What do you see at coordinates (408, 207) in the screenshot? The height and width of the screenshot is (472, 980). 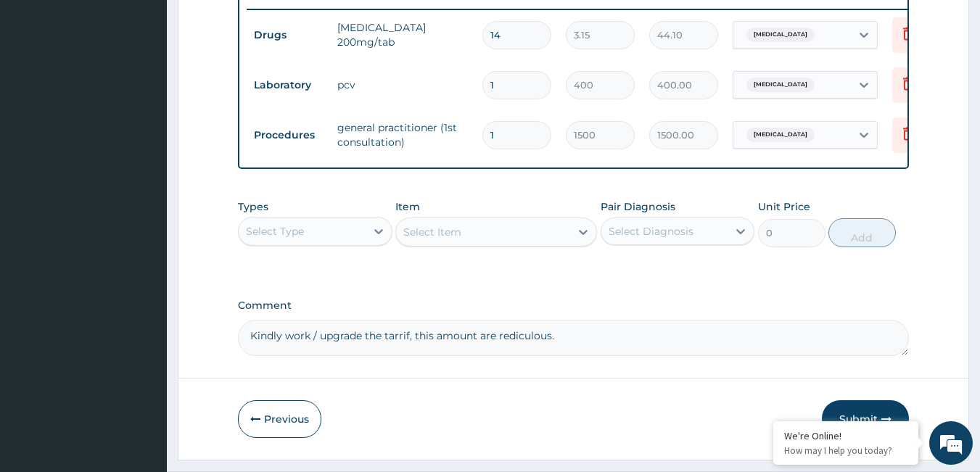 I see `label: Item` at bounding box center [408, 207].